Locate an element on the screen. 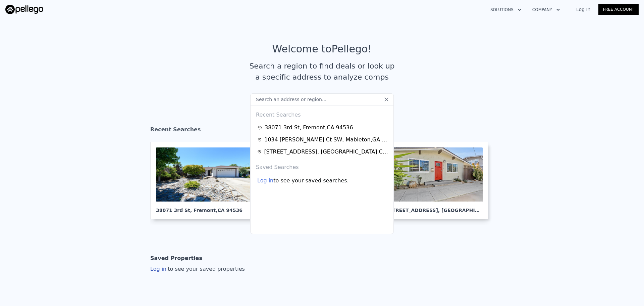 This screenshot has width=644, height=306. div: Saved Properties is located at coordinates (176, 258).